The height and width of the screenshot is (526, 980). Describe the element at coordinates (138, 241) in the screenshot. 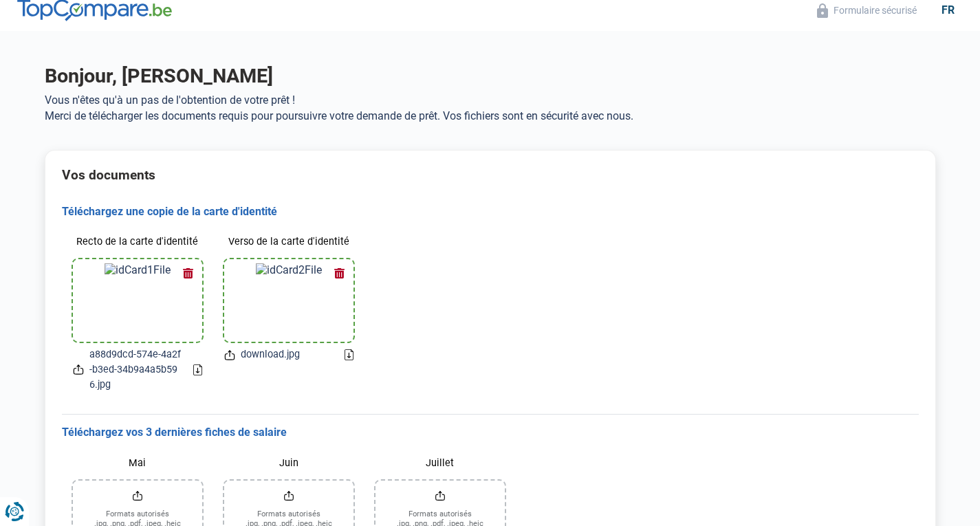

I see `label: Recto de la carte d'identité` at that location.